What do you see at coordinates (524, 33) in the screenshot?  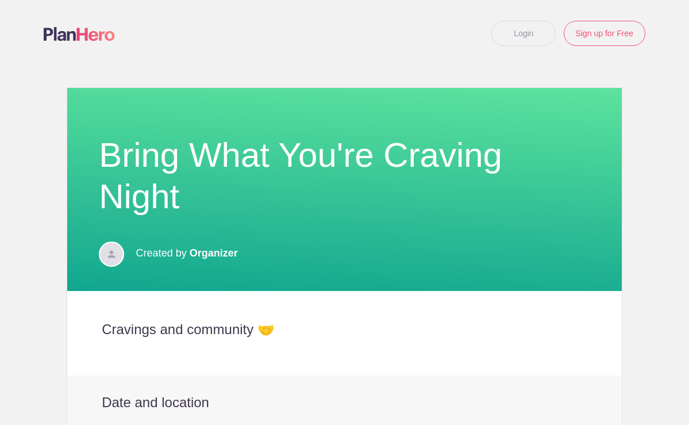 I see `a: Login` at bounding box center [524, 33].